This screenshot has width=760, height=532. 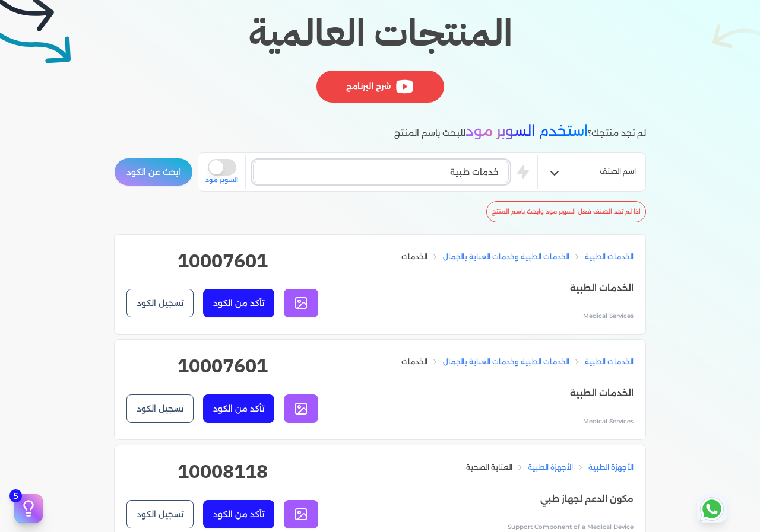 I want to click on h2: 10008118, so click(x=222, y=476).